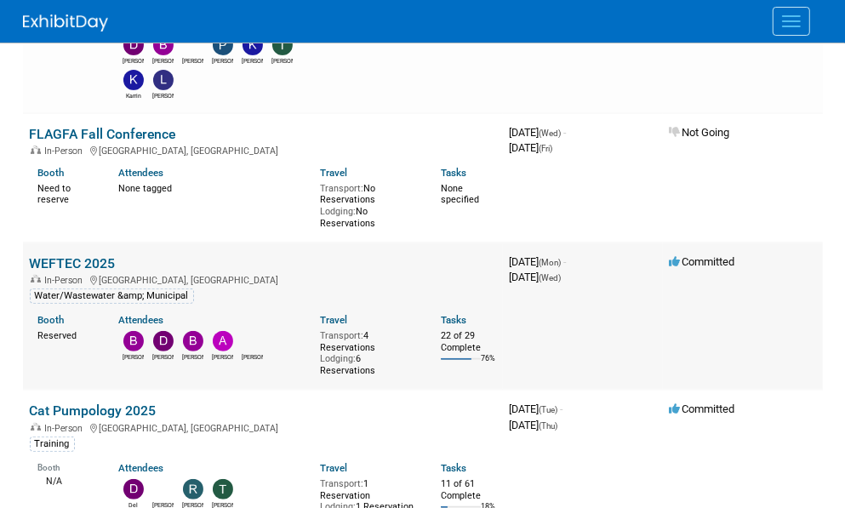 The width and height of the screenshot is (845, 508). What do you see at coordinates (72, 263) in the screenshot?
I see `a: WEFTEC 2025` at bounding box center [72, 263].